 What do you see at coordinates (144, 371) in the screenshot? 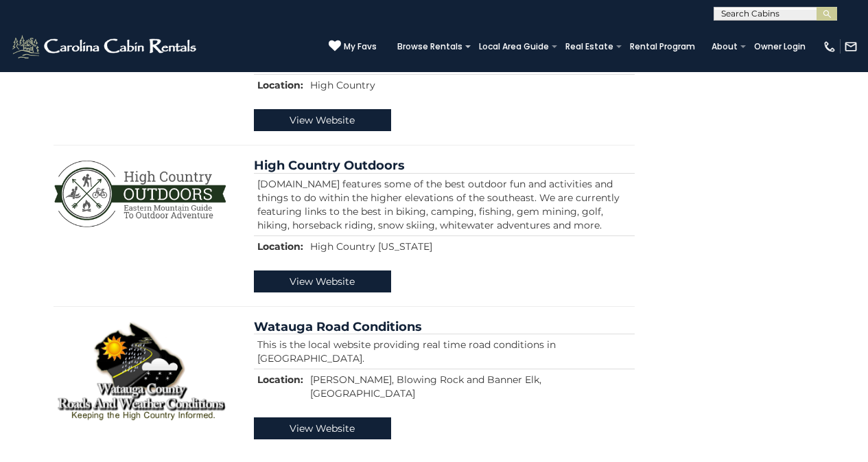
I see `img: Watauga Road Conditions` at bounding box center [144, 371].